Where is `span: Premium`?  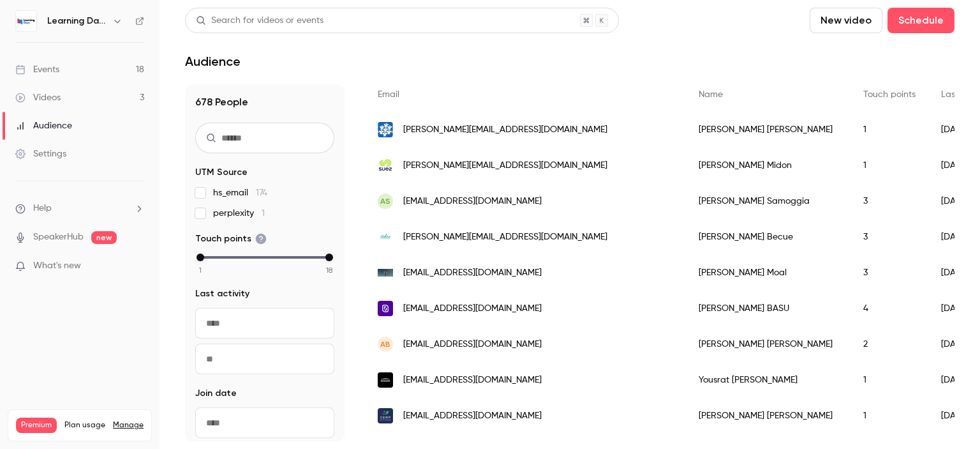 span: Premium is located at coordinates (36, 425).